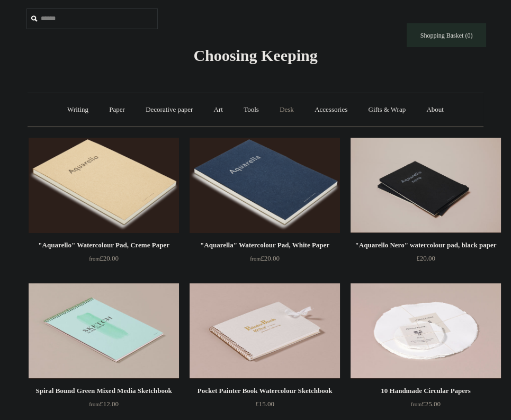 The width and height of the screenshot is (511, 420). Describe the element at coordinates (265, 261) in the screenshot. I see `a: "Aquarella" Watercolour Pad, White Paper from£20.00` at that location.